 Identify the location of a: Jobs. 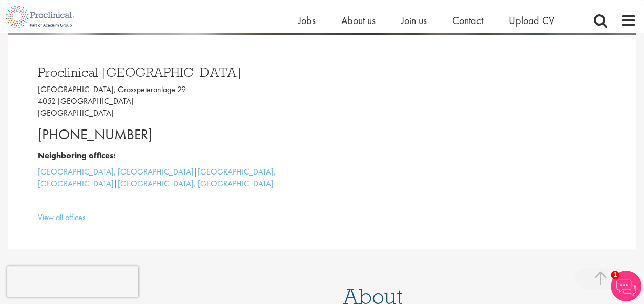
(307, 21).